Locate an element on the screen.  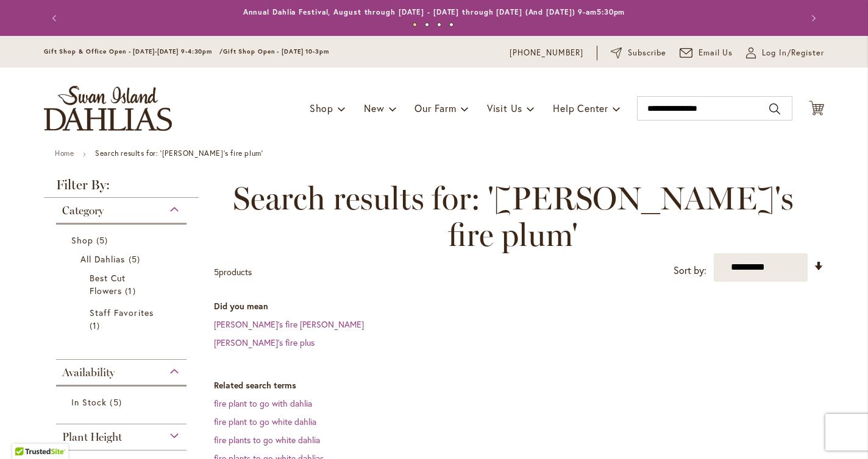
a: Log In/Register is located at coordinates (785, 53).